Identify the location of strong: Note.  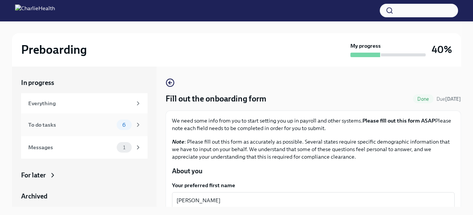
(178, 142).